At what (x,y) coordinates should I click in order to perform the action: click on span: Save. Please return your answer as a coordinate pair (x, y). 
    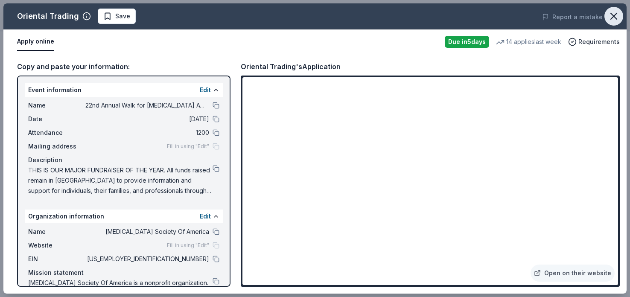
    Looking at the image, I should click on (122, 16).